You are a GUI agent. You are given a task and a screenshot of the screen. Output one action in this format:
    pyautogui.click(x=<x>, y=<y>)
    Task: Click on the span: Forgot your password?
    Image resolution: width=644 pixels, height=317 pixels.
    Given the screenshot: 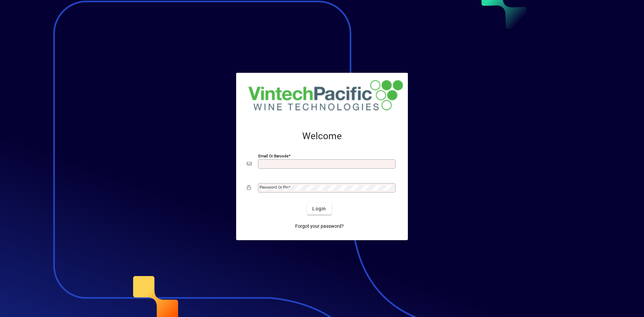 What is the action you would take?
    pyautogui.click(x=319, y=226)
    